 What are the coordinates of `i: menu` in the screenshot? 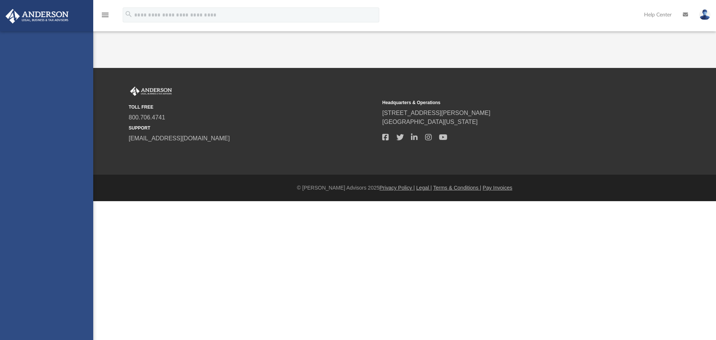 It's located at (105, 15).